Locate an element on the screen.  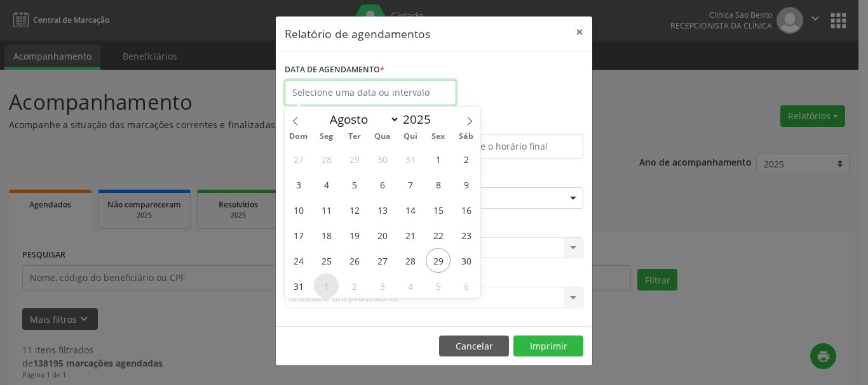
span: Agosto 17, 2025 is located at coordinates (298, 235).